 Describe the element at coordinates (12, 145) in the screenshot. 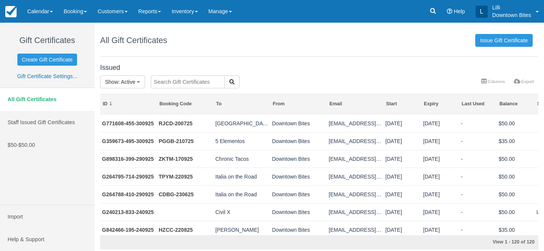

I see `span: $50` at that location.